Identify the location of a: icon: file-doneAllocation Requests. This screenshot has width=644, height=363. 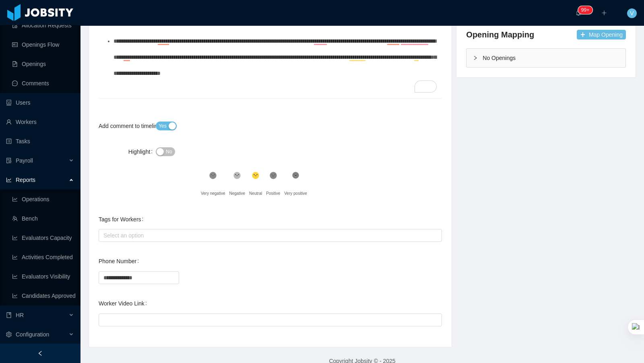
(43, 26).